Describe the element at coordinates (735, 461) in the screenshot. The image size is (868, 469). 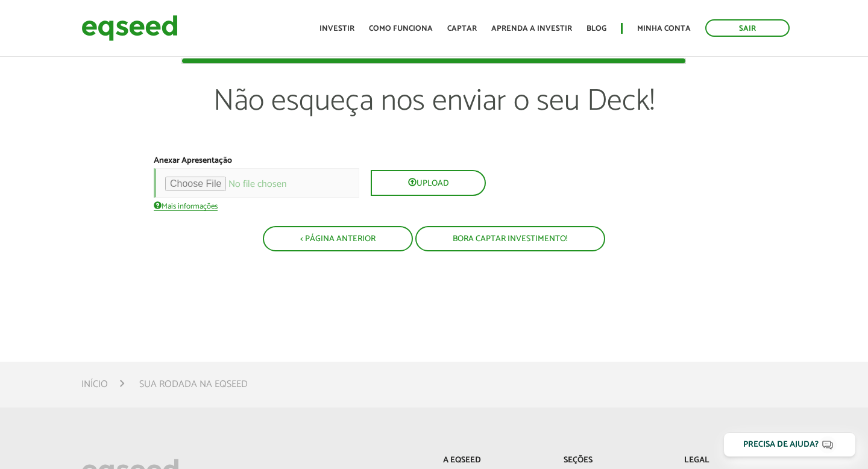
I see `p: Legal` at that location.